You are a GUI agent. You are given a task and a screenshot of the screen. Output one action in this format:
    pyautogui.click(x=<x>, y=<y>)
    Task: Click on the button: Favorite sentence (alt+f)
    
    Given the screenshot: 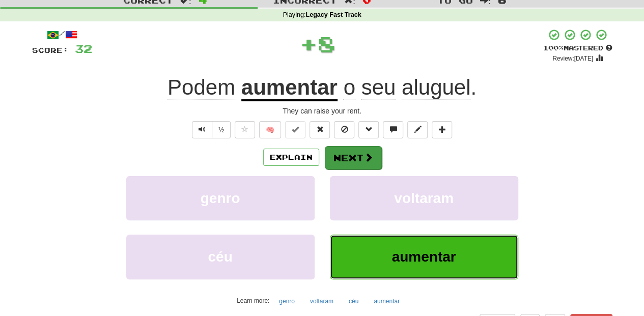 What is the action you would take?
    pyautogui.click(x=245, y=130)
    